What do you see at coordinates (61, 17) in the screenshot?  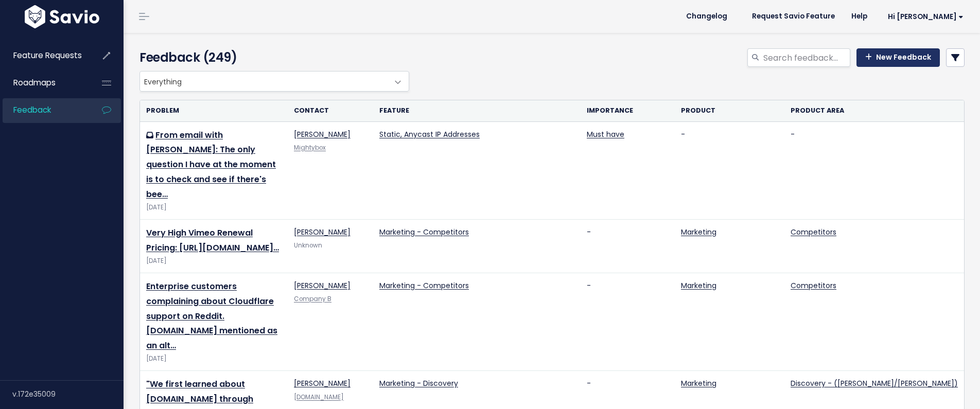 I see `img: logo-white.9d6f32f41409.svg` at bounding box center [61, 17].